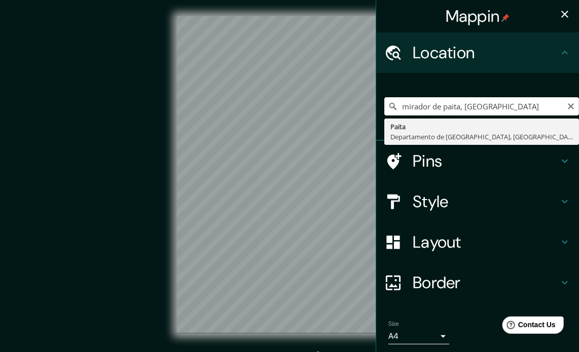 The height and width of the screenshot is (352, 579). Describe the element at coordinates (478, 202) in the screenshot. I see `div: Style` at that location.